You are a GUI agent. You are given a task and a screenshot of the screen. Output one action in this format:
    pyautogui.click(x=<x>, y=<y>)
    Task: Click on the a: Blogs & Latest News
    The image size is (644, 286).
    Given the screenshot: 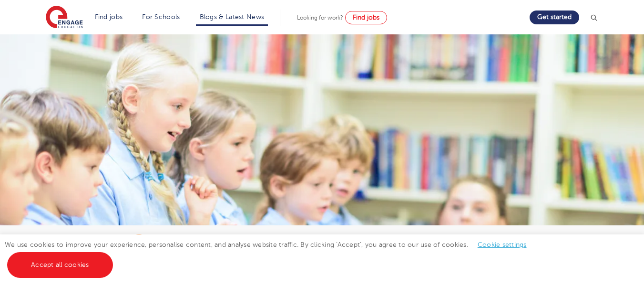 What is the action you would take?
    pyautogui.click(x=232, y=16)
    